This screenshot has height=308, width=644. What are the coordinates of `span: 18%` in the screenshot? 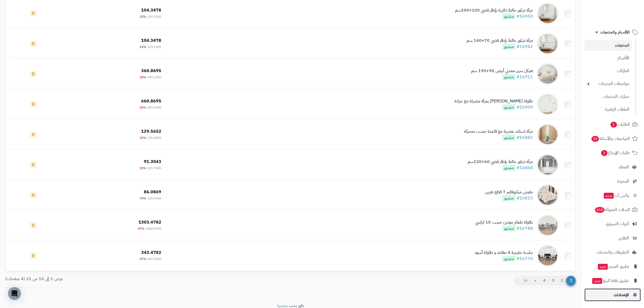 It's located at (143, 77).